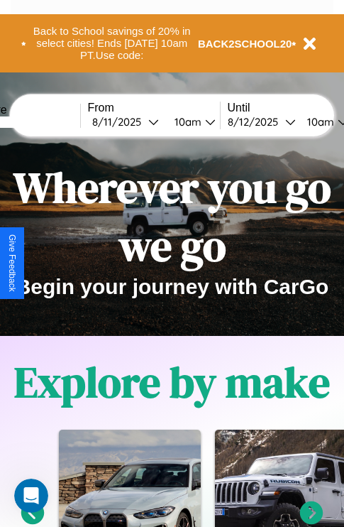 This screenshot has width=344, height=527. I want to click on b: BACK2SCHOOL20, so click(245, 43).